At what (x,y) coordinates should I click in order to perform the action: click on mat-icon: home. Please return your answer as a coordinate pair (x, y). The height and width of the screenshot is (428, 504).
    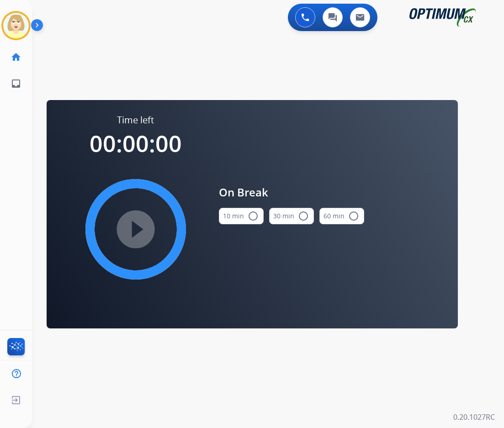
    Looking at the image, I should click on (16, 57).